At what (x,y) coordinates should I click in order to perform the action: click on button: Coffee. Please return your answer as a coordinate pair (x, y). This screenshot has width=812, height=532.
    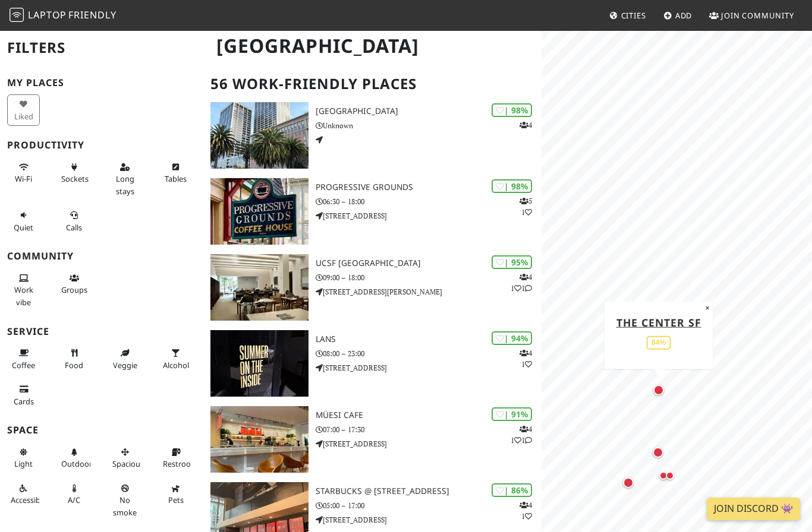
    Looking at the image, I should click on (24, 359).